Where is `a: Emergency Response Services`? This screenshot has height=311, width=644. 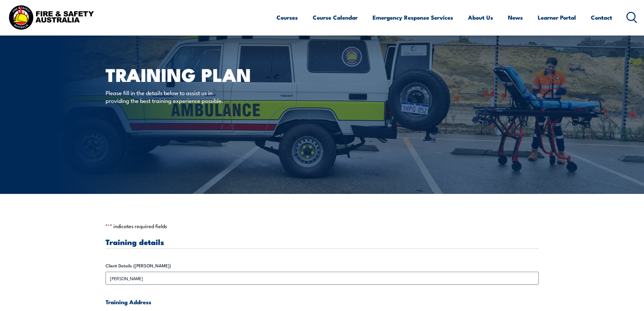
a: Emergency Response Services is located at coordinates (413, 18).